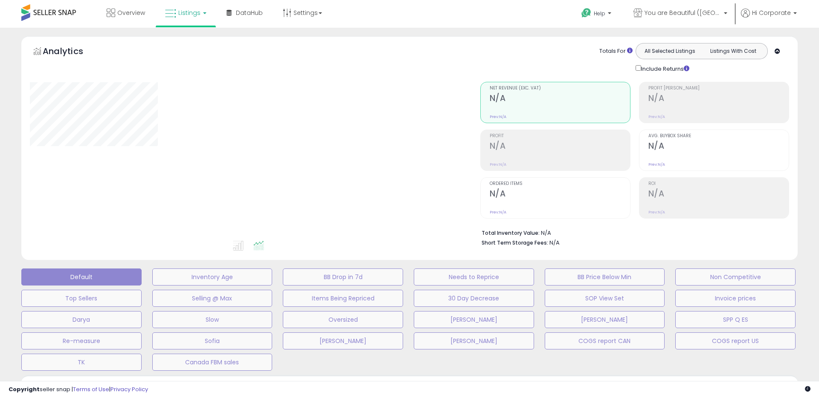 This screenshot has height=398, width=819. I want to click on span: Avg. Buybox Share, so click(718, 136).